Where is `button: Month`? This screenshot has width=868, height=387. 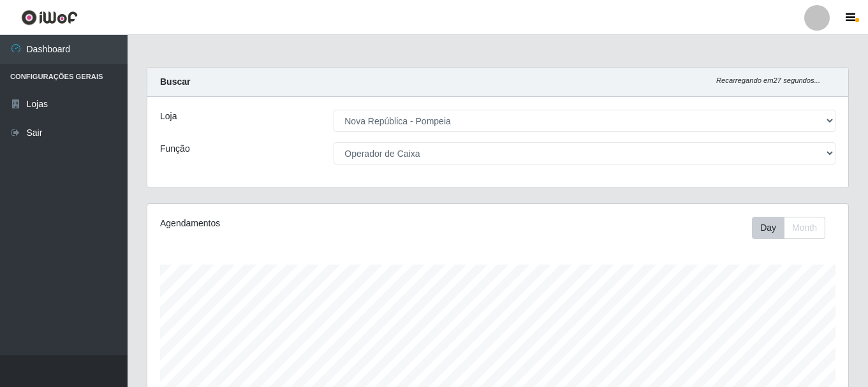 button: Month is located at coordinates (804, 228).